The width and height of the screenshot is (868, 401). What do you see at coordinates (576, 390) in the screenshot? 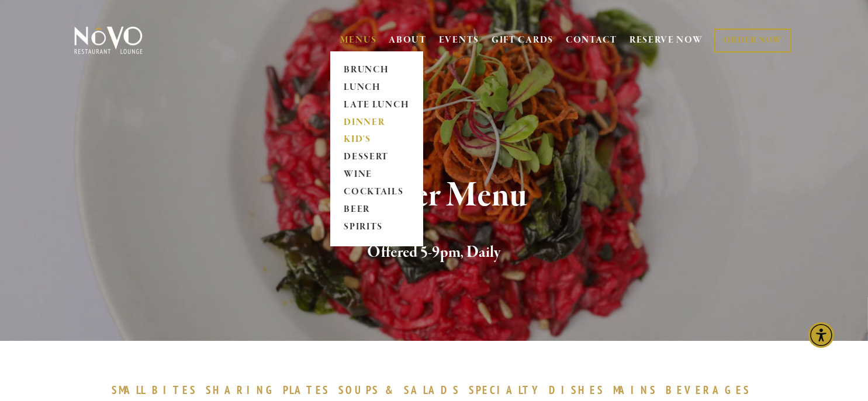
I see `span: DISHES` at bounding box center [576, 390].